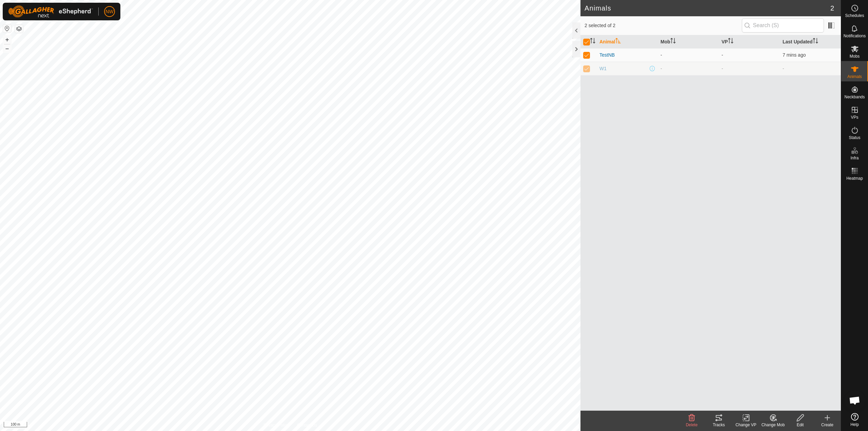 This screenshot has width=868, height=431. I want to click on a: Contact Us, so click(307, 425).